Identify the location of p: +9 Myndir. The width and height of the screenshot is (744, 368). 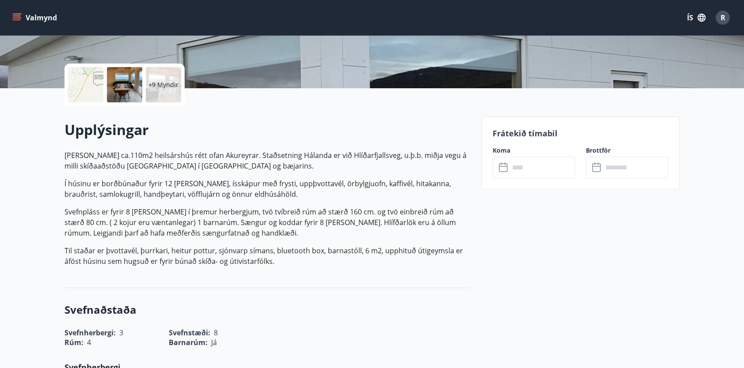
(163, 85).